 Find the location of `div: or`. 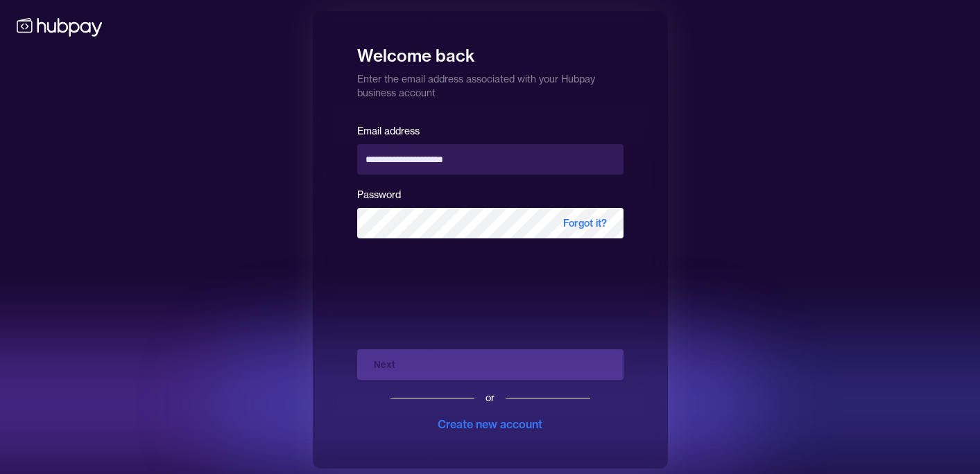

div: or is located at coordinates (490, 398).